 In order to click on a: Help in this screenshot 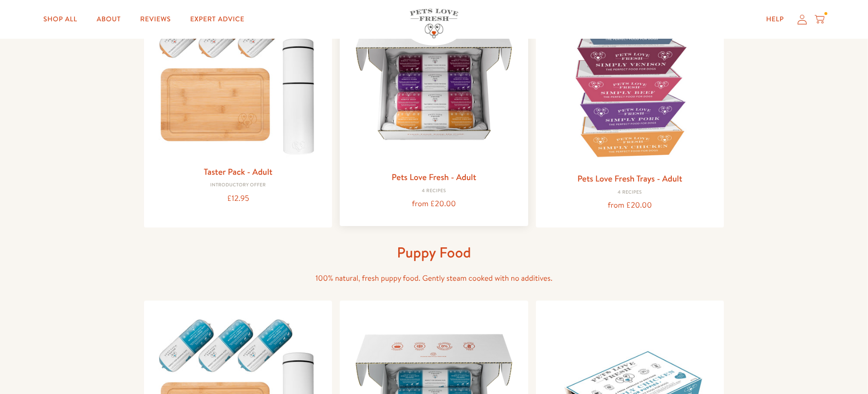, I will do `click(774, 20)`.